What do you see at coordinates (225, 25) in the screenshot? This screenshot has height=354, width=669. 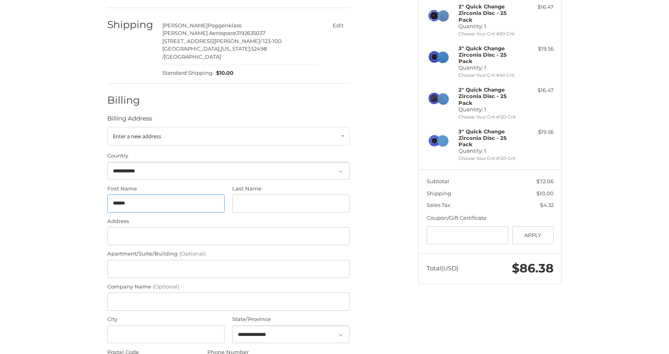 I see `span: Poggenklass` at bounding box center [225, 25].